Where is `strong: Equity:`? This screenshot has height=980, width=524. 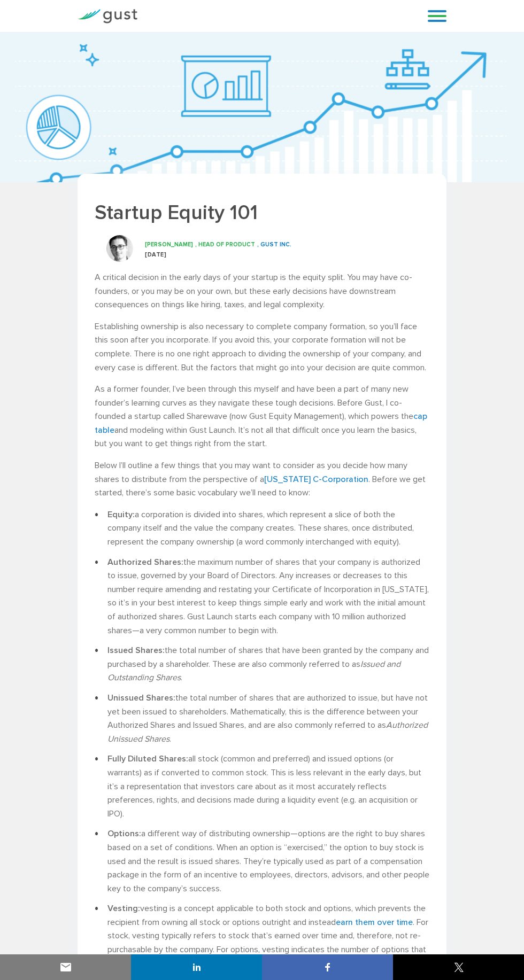
strong: Equity: is located at coordinates (121, 514).